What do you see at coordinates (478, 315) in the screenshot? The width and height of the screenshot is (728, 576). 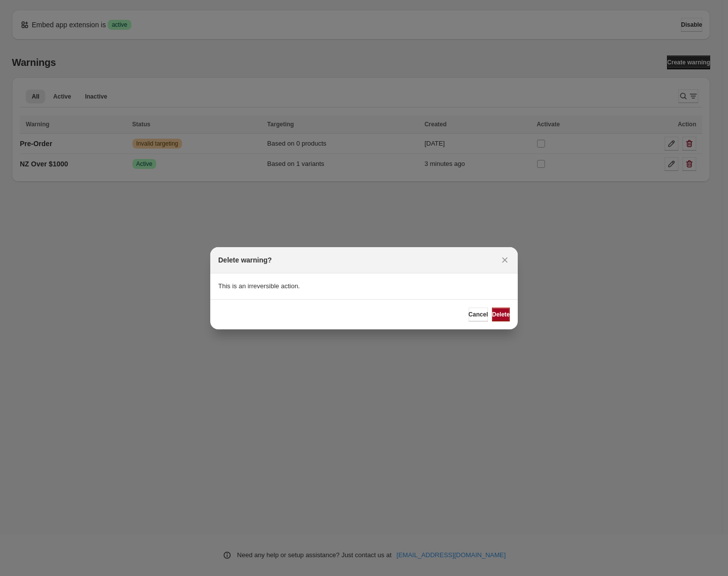 I see `span: Cancel` at bounding box center [478, 315].